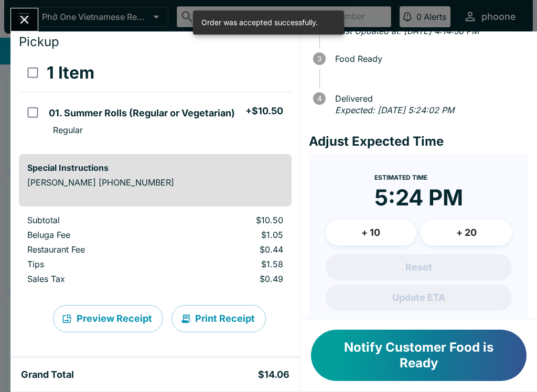  What do you see at coordinates (218, 318) in the screenshot?
I see `button: Print Receipt` at bounding box center [218, 318].